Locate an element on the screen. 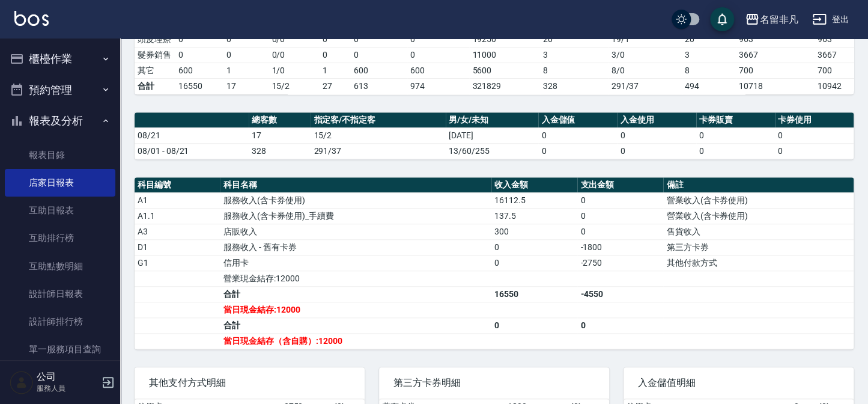  span: 第三方卡券明細 is located at coordinates (494, 382).